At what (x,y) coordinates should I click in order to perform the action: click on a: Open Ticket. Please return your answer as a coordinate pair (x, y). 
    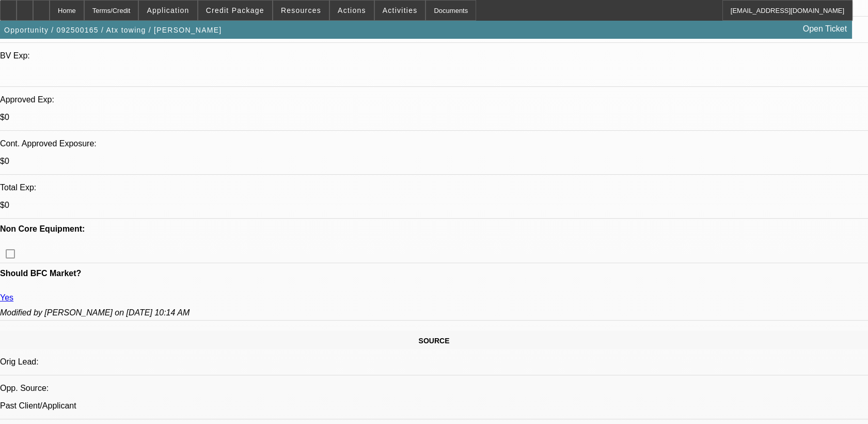
    Looking at the image, I should click on (825, 29).